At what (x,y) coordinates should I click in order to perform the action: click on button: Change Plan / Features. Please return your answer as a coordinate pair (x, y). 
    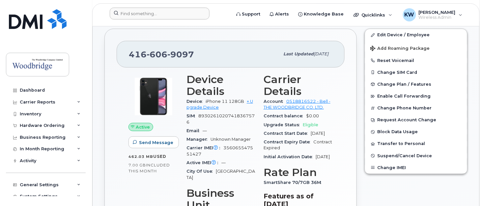
    Looking at the image, I should click on (416, 84).